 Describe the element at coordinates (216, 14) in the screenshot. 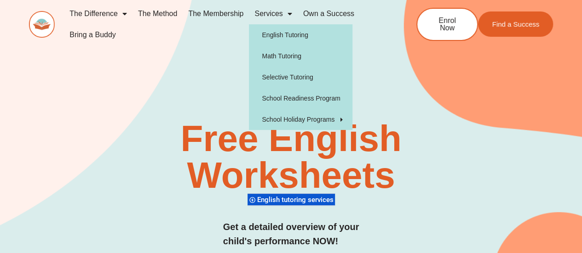

I see `a: The Membership` at that location.